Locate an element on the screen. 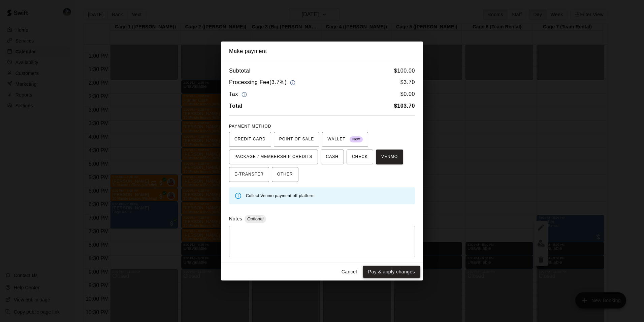 The image size is (644, 322). button: PACKAGE / MEMBERSHIP CREDITS is located at coordinates (274, 157).